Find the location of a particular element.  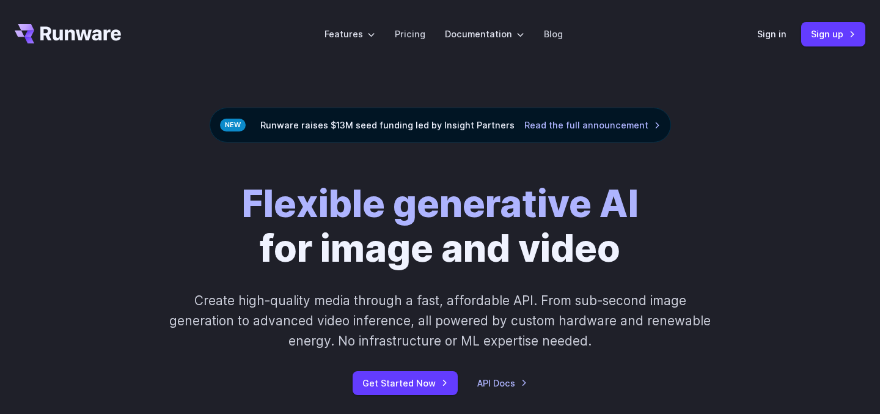

h1: for image and video is located at coordinates (440, 226).